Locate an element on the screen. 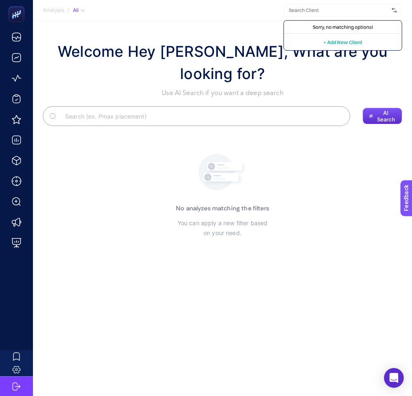 The image size is (412, 396). input: Search Client is located at coordinates (339, 10).